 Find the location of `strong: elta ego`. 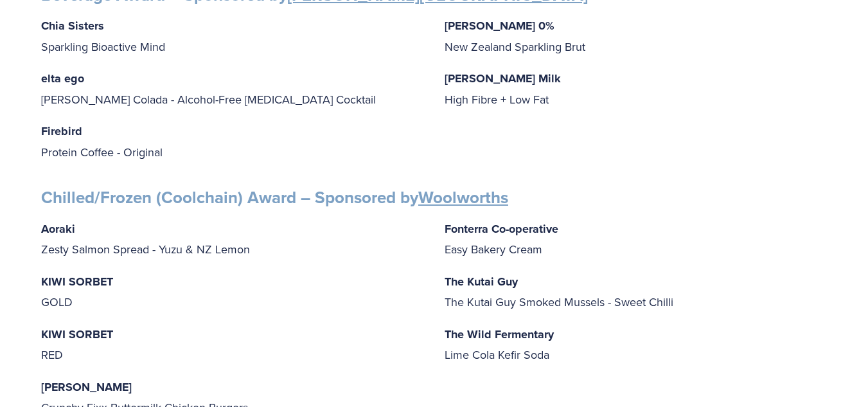

strong: elta ego is located at coordinates (62, 78).